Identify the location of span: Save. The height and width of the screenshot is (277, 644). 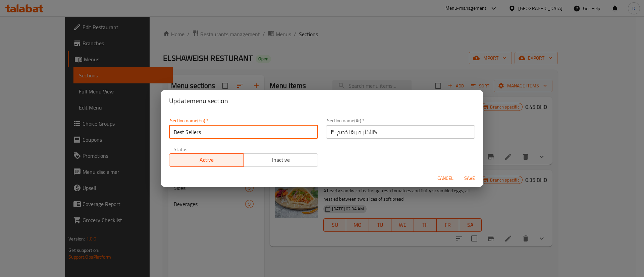
(469, 178).